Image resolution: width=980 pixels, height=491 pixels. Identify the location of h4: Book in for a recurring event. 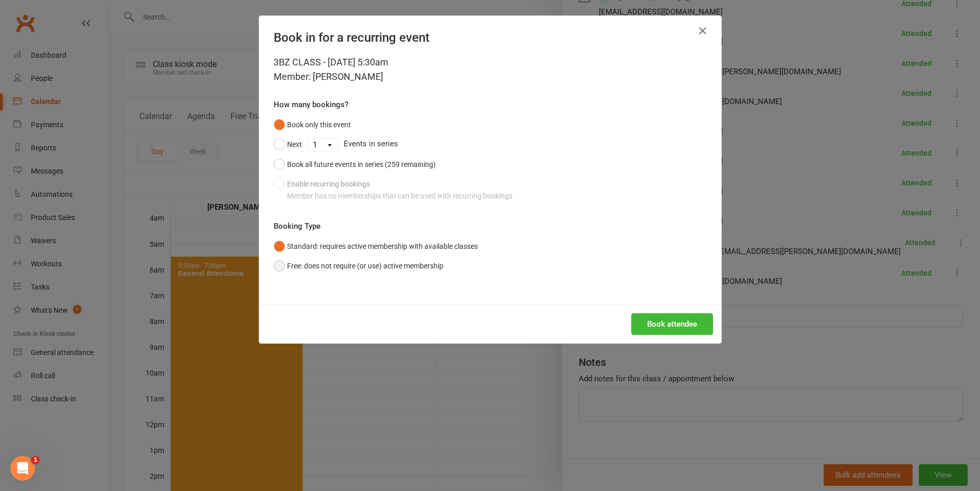
(491, 38).